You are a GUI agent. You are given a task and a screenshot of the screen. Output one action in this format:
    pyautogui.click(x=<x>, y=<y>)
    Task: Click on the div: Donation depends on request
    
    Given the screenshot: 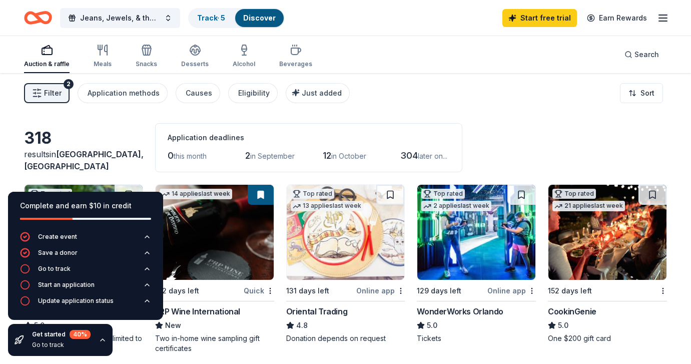 What is the action you would take?
    pyautogui.click(x=346, y=338)
    